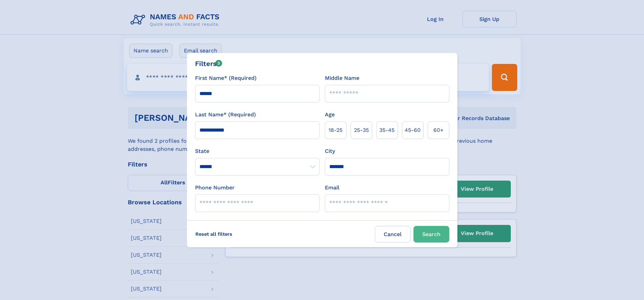 This screenshot has width=644, height=300. I want to click on label: Phone Number, so click(215, 188).